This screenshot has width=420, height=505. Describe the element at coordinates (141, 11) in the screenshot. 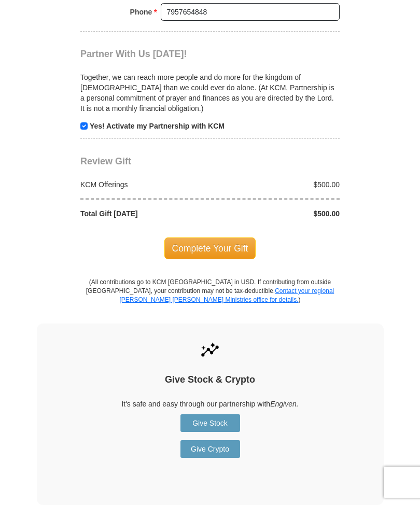

I see `strong: Phone` at that location.